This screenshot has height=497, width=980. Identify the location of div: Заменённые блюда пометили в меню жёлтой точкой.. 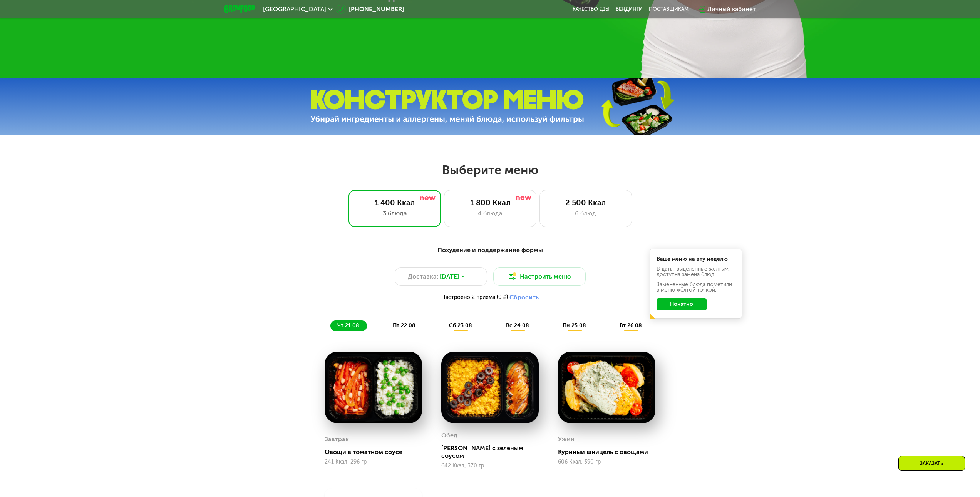
(696, 287).